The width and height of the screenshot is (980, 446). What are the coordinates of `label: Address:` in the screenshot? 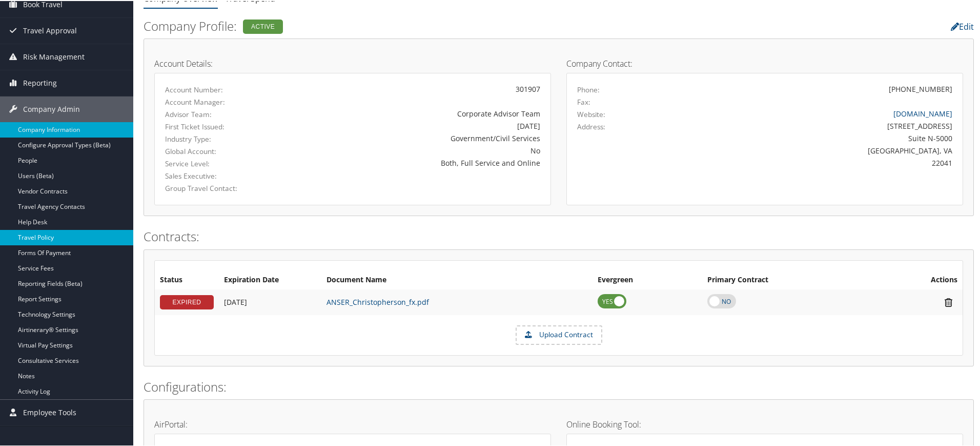 It's located at (591, 126).